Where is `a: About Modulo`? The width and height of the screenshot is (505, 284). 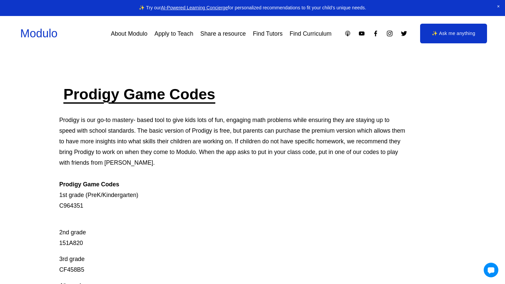
a: About Modulo is located at coordinates (129, 34).